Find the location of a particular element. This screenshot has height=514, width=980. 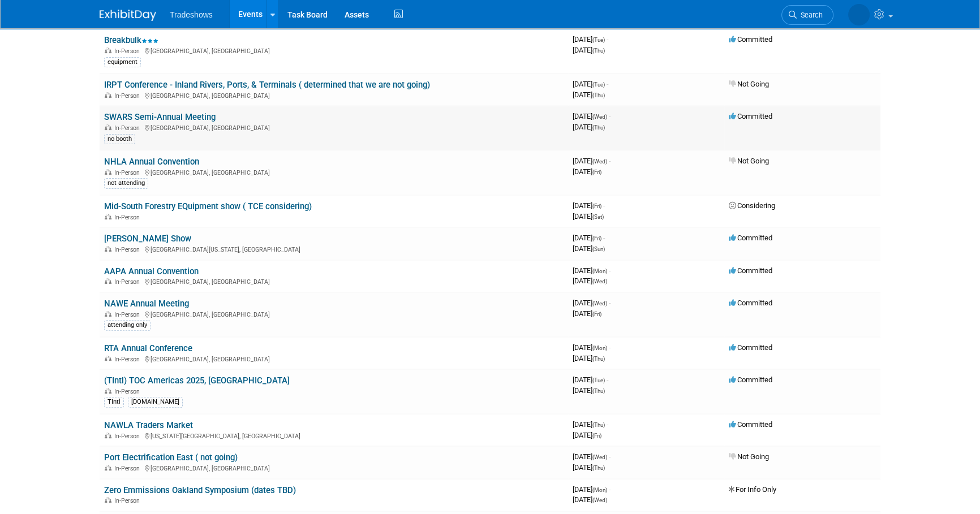

span: Tradeshows is located at coordinates (191, 14).